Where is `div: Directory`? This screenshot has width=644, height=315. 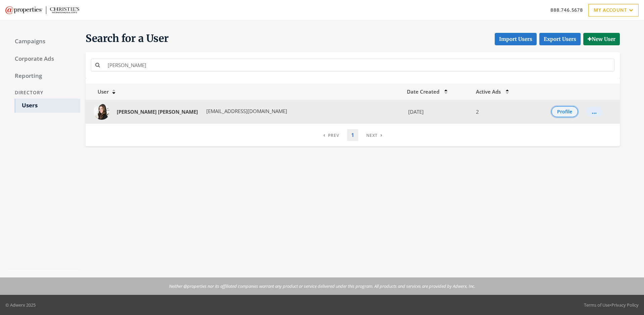
div: Directory is located at coordinates (44, 93).